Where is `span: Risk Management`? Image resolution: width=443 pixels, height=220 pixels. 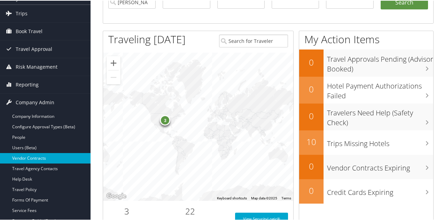
span: Risk Management is located at coordinates (37, 66).